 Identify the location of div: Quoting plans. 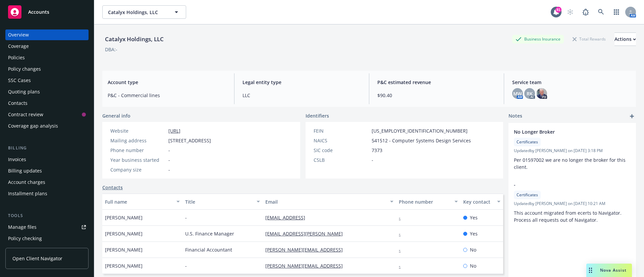
(24, 92).